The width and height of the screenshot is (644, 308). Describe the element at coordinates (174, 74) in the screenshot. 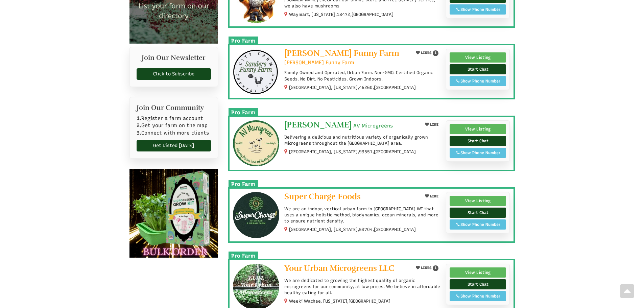

I see `a: Click to Subscribe` at that location.